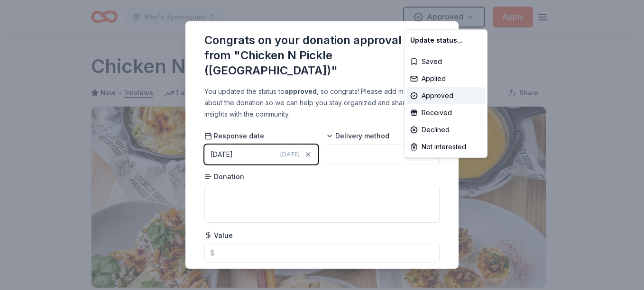 The height and width of the screenshot is (290, 644). I want to click on div: Received, so click(446, 113).